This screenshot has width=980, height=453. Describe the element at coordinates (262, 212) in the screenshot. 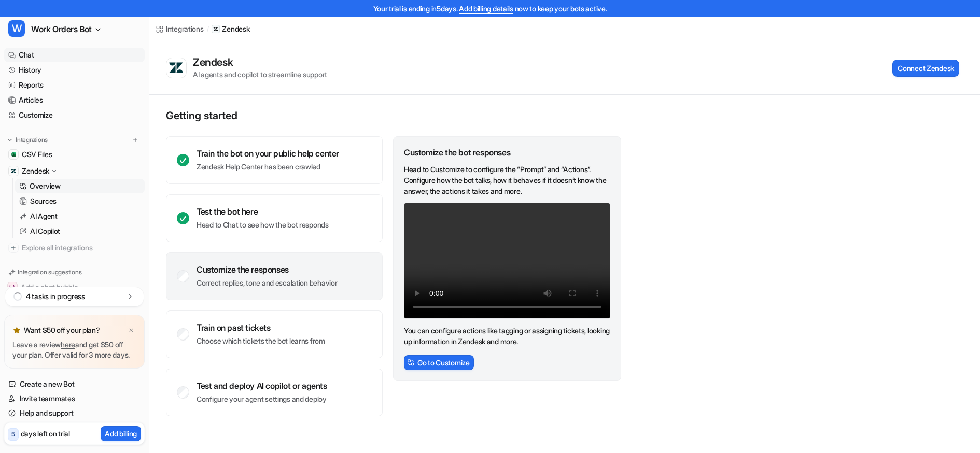

I see `div: Test the bot here` at that location.